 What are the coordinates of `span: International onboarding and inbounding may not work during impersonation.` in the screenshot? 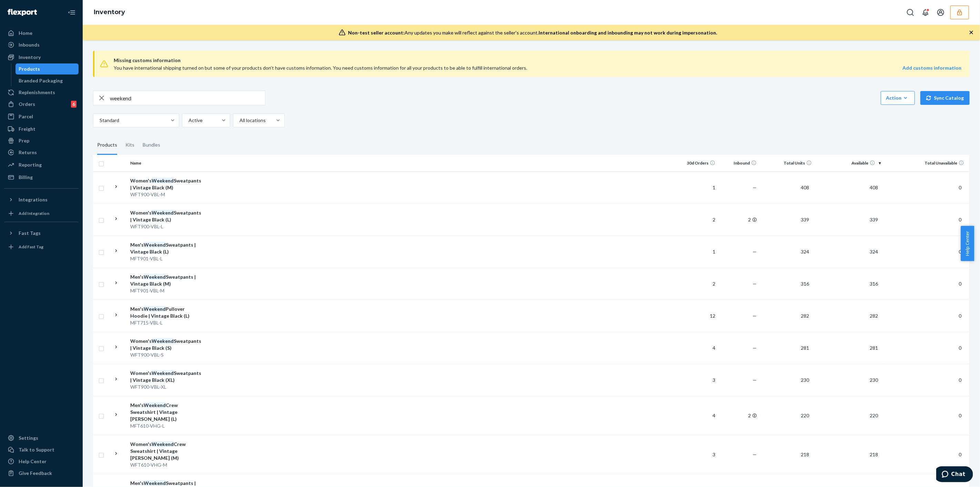 It's located at (628, 32).